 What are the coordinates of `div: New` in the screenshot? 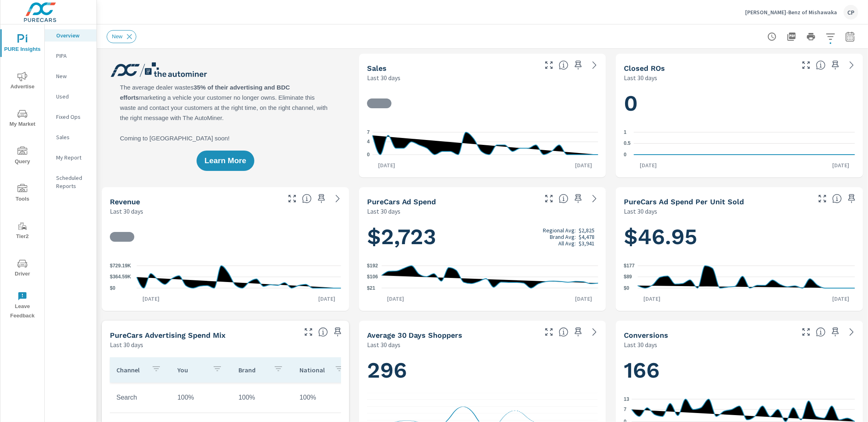 It's located at (121, 37).